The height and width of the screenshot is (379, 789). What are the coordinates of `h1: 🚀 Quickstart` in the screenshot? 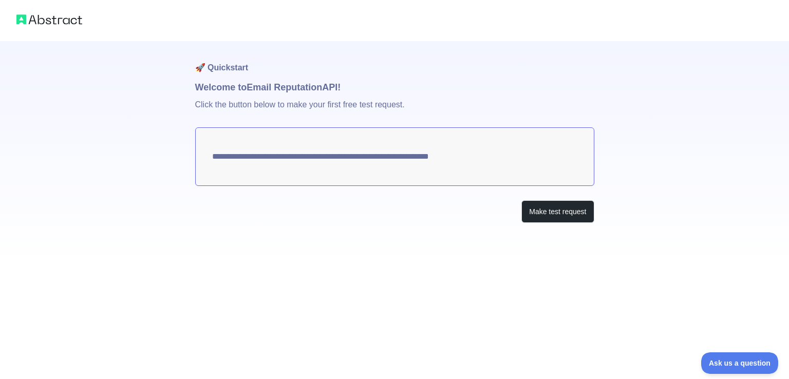 It's located at (395, 61).